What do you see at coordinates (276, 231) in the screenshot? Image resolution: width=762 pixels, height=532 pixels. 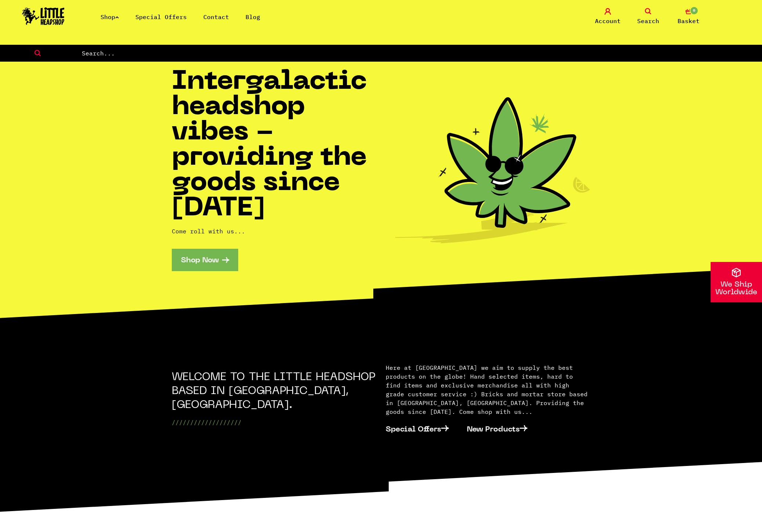 I see `p: Come roll with us...` at bounding box center [276, 231].